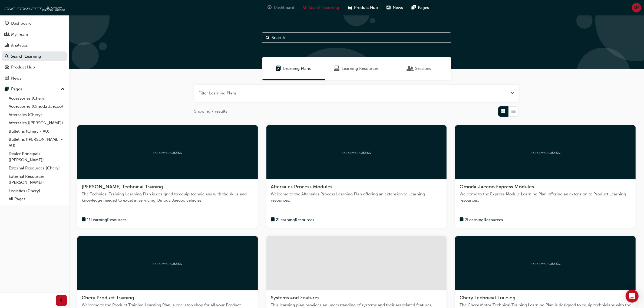 This screenshot has height=308, width=644. I want to click on span: Search Learning, so click(325, 8).